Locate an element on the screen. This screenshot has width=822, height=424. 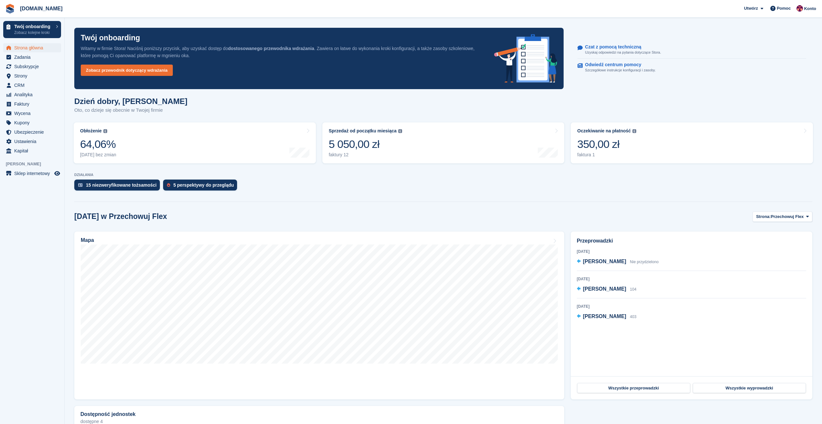
p: Czat z pomocą techniczną is located at coordinates (620, 47).